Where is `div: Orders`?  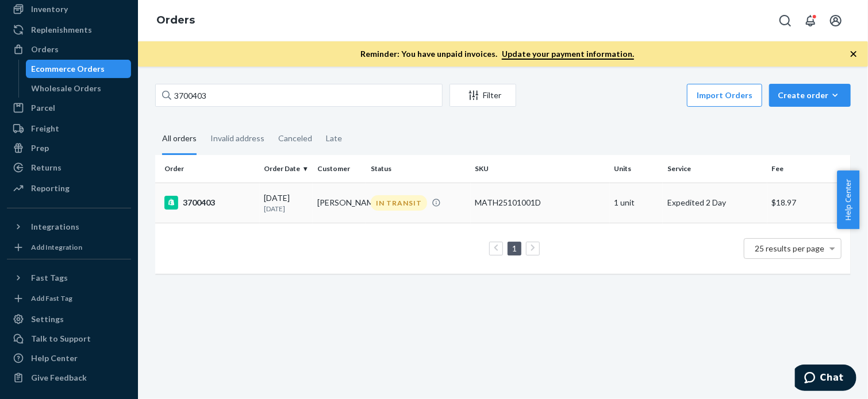
div: Orders is located at coordinates (45, 49).